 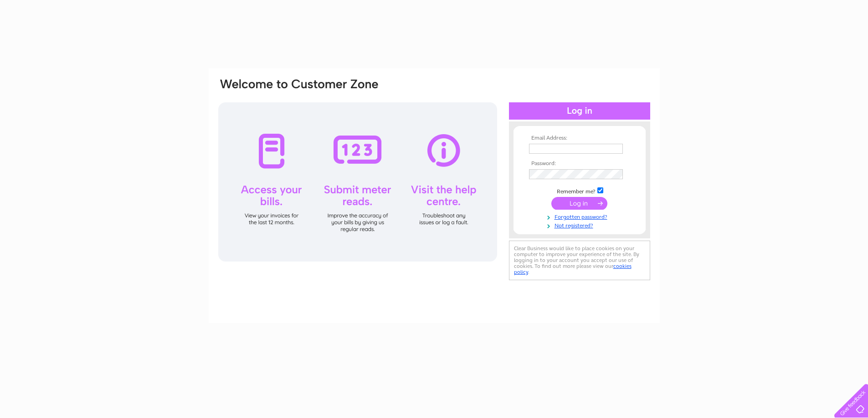 What do you see at coordinates (580, 203) in the screenshot?
I see `input: Submit` at bounding box center [580, 203].